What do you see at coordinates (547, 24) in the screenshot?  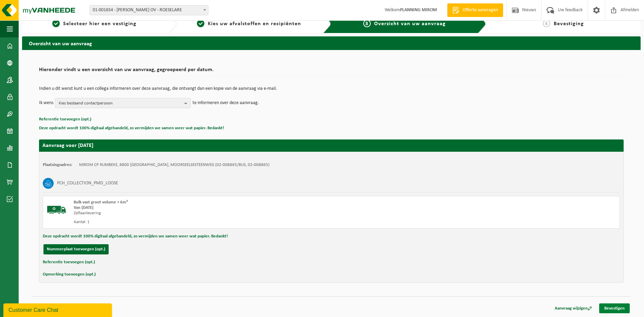 I see `span: 4` at bounding box center [547, 24].